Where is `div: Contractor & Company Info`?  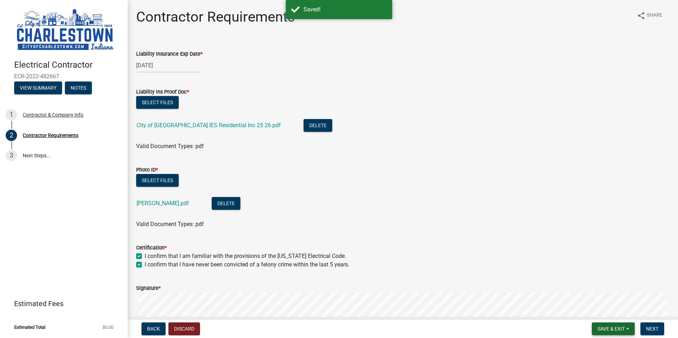 div: Contractor & Company Info is located at coordinates (53, 115).